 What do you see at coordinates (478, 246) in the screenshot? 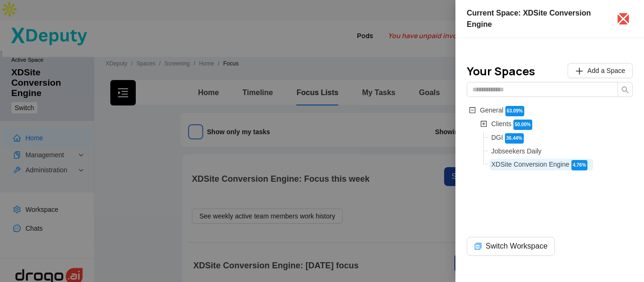
I see `span: switcher` at bounding box center [478, 246].